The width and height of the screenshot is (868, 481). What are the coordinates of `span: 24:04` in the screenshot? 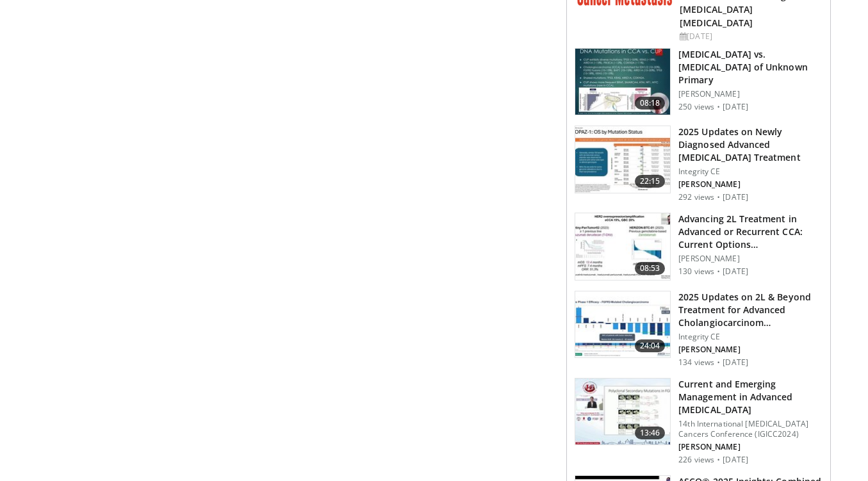 It's located at (650, 346).